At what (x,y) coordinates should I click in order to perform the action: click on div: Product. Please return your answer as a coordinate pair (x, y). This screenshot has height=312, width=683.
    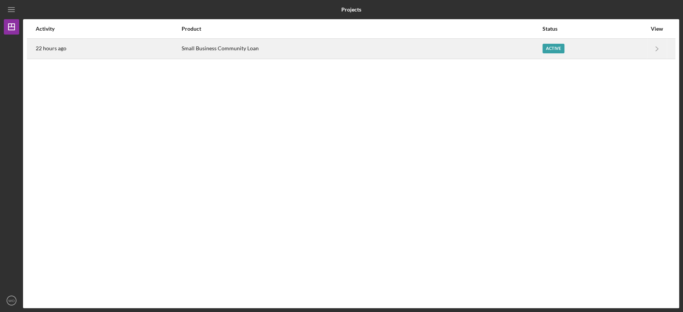
    Looking at the image, I should click on (362, 29).